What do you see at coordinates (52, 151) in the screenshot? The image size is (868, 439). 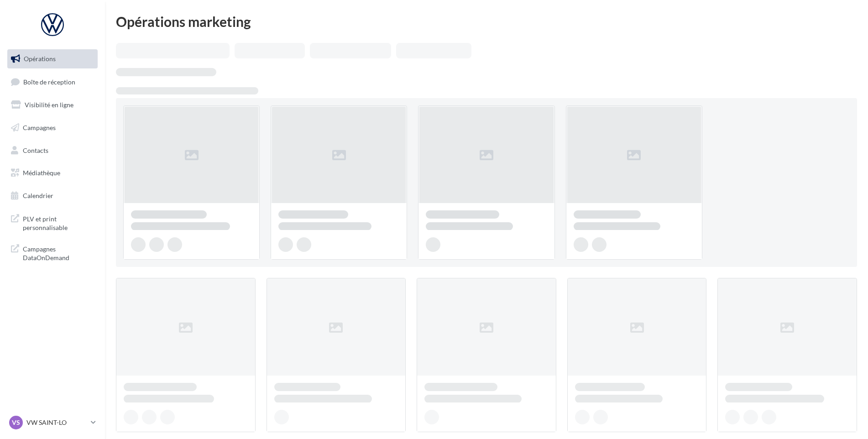 I see `a: Contacts` at bounding box center [52, 151].